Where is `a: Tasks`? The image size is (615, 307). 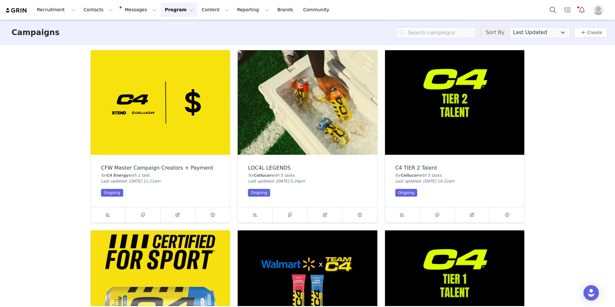
a: Tasks is located at coordinates (567, 10).